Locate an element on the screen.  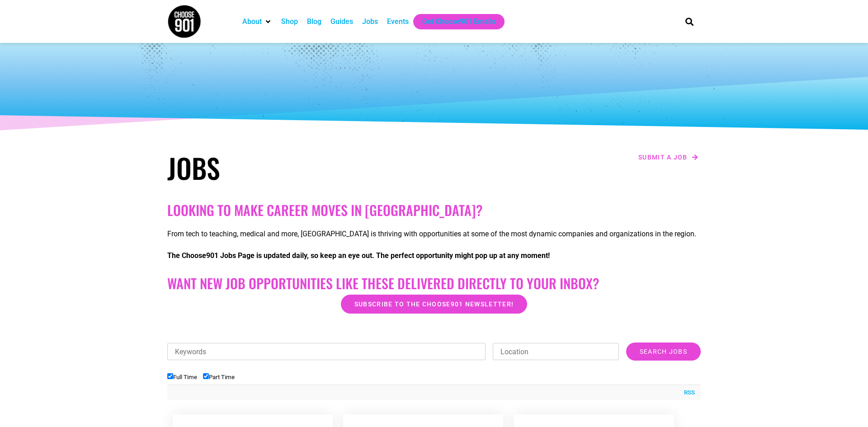
h2: Want New Job Opportunities like these Delivered Directly to your Inbox? is located at coordinates (434, 284).